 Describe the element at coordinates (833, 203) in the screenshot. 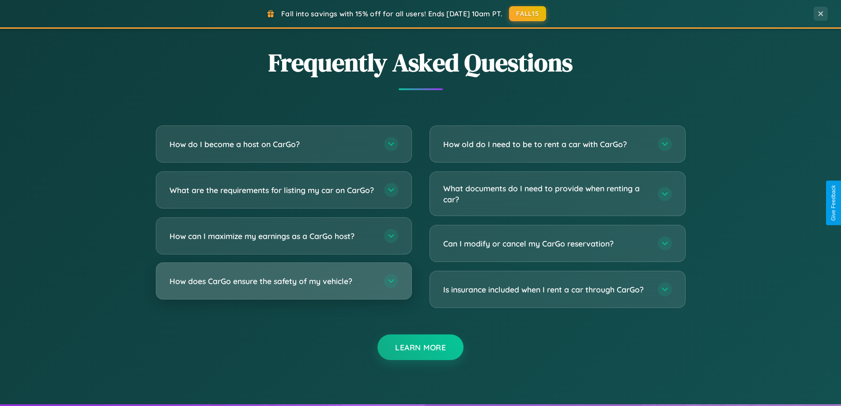

I see `div: Give Feedback` at that location.